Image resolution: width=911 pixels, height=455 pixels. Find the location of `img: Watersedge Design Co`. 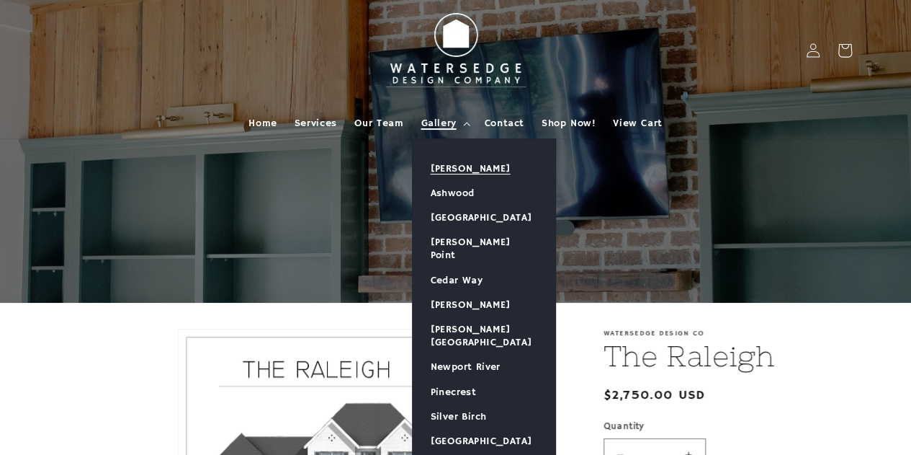

img: Watersedge Design Co is located at coordinates (456, 50).